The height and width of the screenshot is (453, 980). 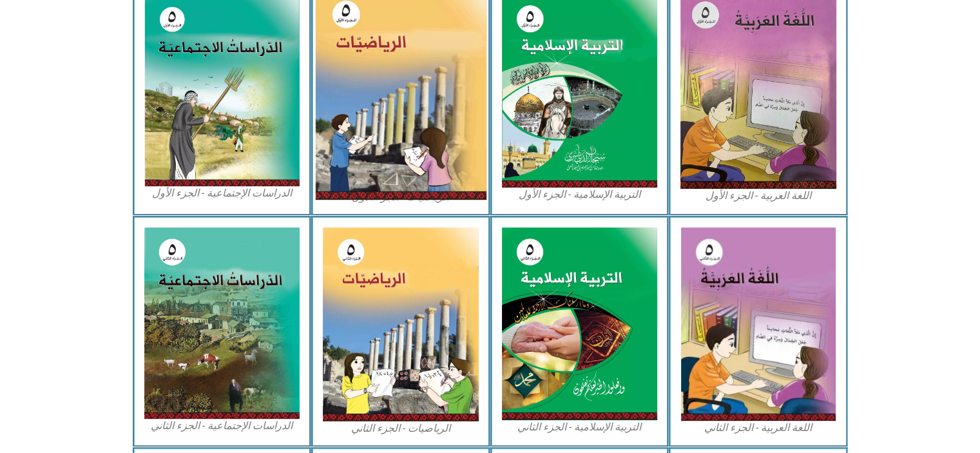 I want to click on figcaption: التربية الإسلامية - الجزء الأول, so click(x=580, y=194).